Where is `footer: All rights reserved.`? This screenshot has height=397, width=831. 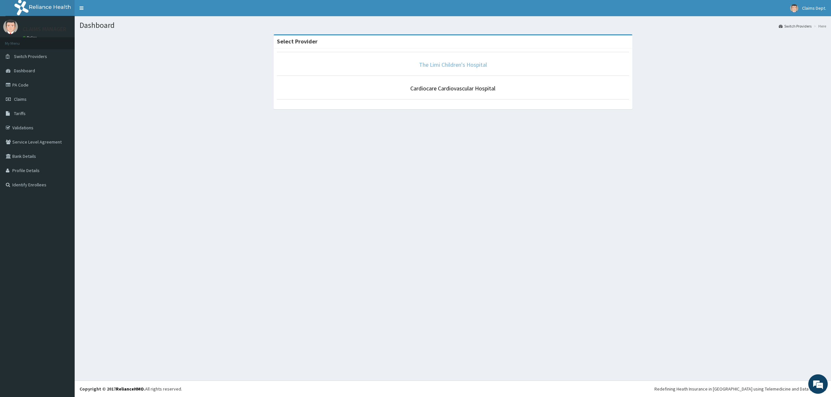
footer: All rights reserved. is located at coordinates (453, 389).